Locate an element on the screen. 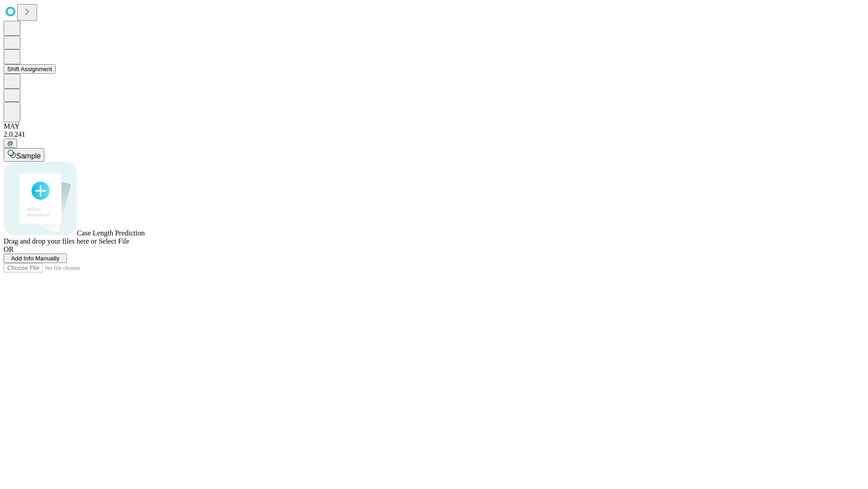 The image size is (868, 489). div: 2.0.241 is located at coordinates (434, 134).